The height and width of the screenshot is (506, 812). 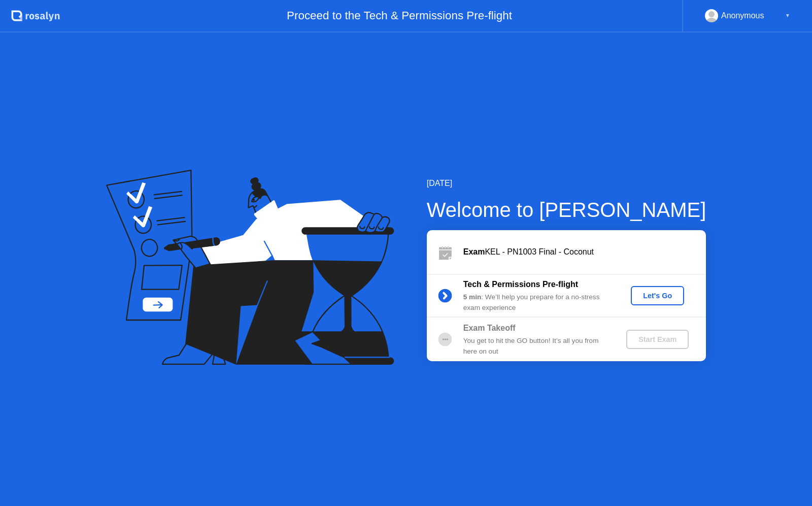 What do you see at coordinates (536, 302) in the screenshot?
I see `div: : We’ll help you prepare for a no-stress exam experience` at bounding box center [536, 302].